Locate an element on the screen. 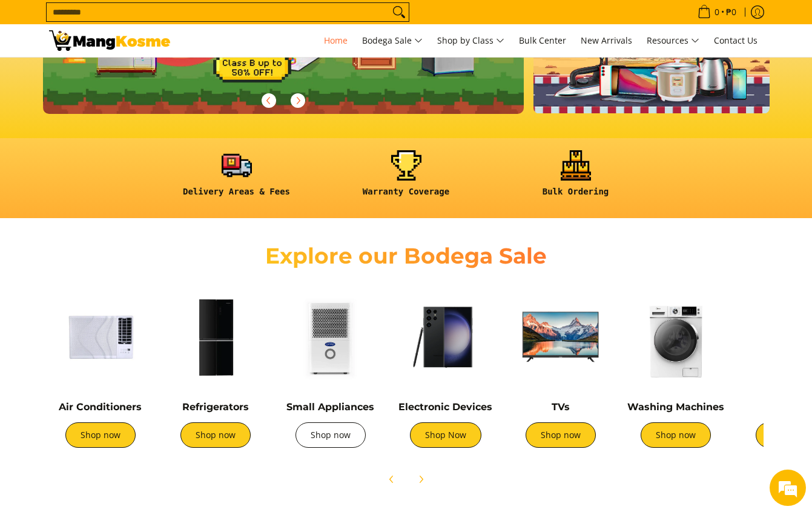  a: Bulk Center is located at coordinates (543, 41).